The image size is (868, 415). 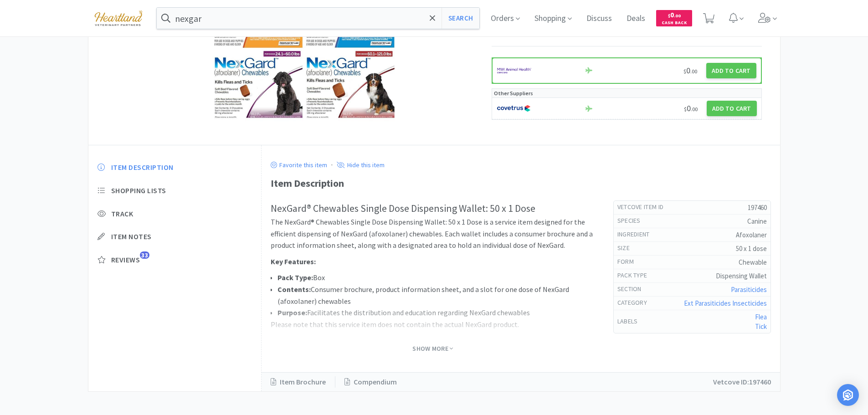 What do you see at coordinates (636, 19) in the screenshot?
I see `a: Deals` at bounding box center [636, 19].